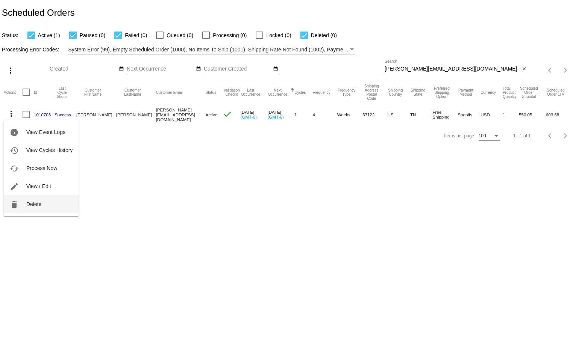 The image size is (576, 337). Describe the element at coordinates (42, 168) in the screenshot. I see `span: Process Now` at that location.